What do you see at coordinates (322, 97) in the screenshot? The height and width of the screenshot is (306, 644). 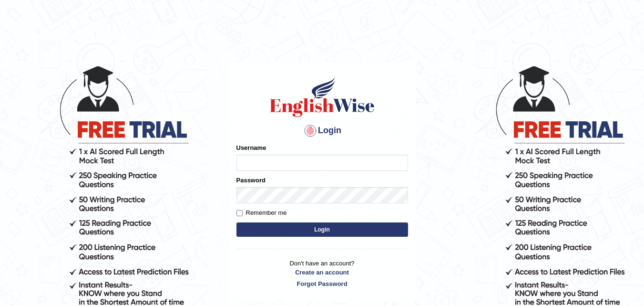 I see `img: Logo of English Wise sign in for intelligent practice with AI` at bounding box center [322, 97].